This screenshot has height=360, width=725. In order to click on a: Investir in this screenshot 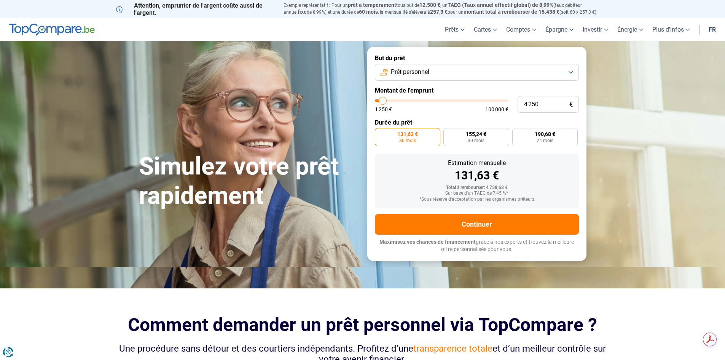, I will do `click(595, 29)`.